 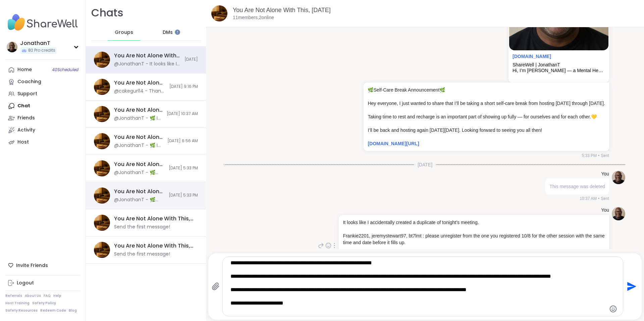 I want to click on h1: Chats, so click(x=107, y=13).